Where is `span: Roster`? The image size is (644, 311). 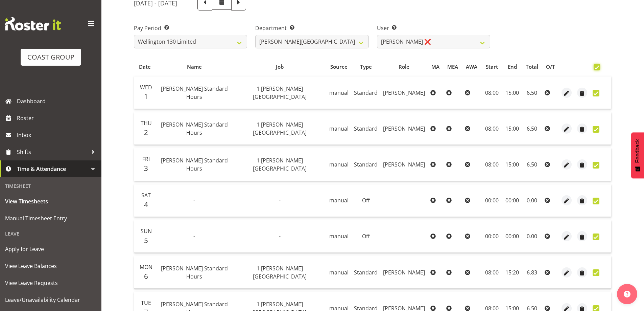 span: Roster is located at coordinates (57, 118).